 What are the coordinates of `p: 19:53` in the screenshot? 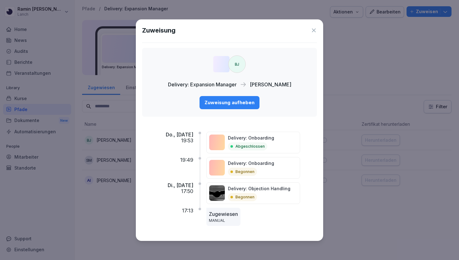 It's located at (187, 140).